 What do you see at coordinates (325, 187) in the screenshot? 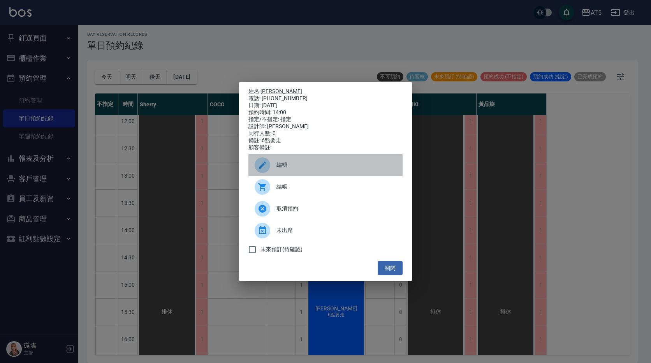
I see `a: 結帳` at bounding box center [325, 187].